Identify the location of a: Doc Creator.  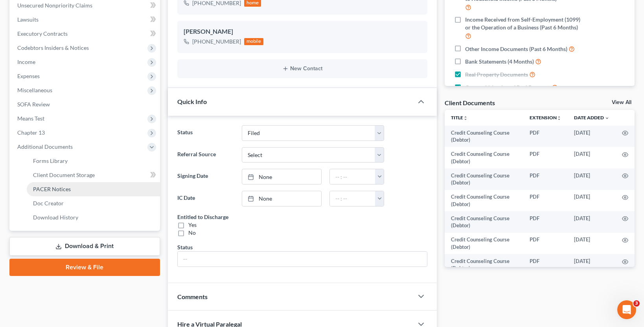
(93, 203).